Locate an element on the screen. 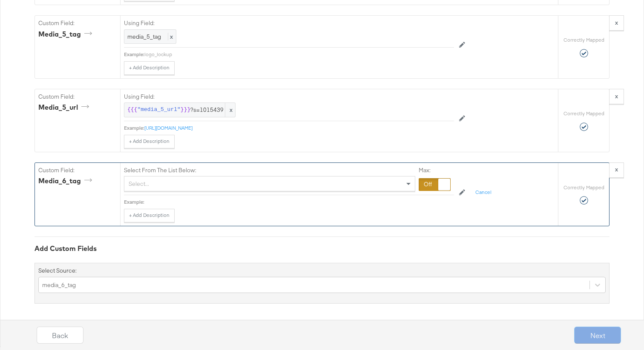 The image size is (644, 350). label: Select From The List Below: is located at coordinates (160, 170).